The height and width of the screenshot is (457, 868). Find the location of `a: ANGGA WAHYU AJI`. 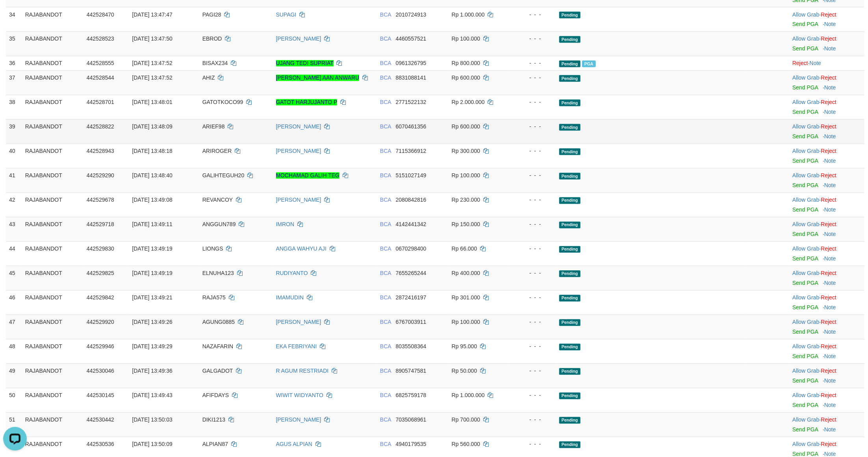

a: ANGGA WAHYU AJI is located at coordinates (301, 249).